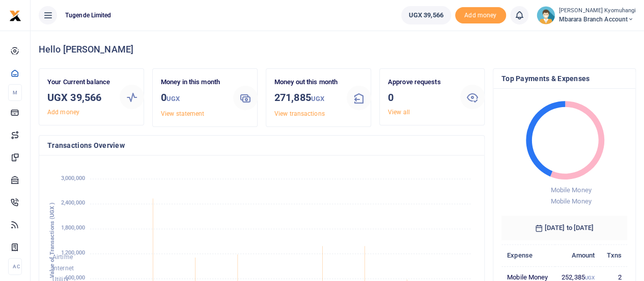  What do you see at coordinates (613, 255) in the screenshot?
I see `th: Txns` at bounding box center [613, 255].